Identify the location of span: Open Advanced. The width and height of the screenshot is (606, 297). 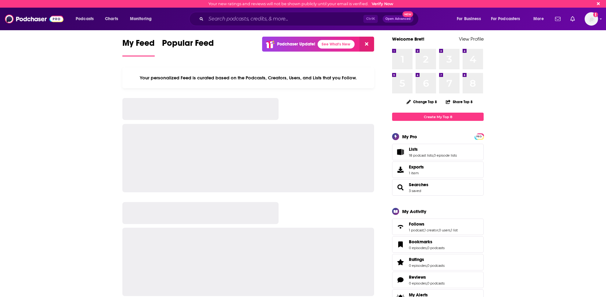
(398, 19).